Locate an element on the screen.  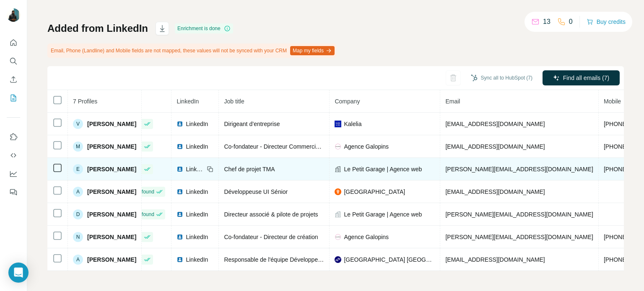
span: Email is located at coordinates (452, 102).